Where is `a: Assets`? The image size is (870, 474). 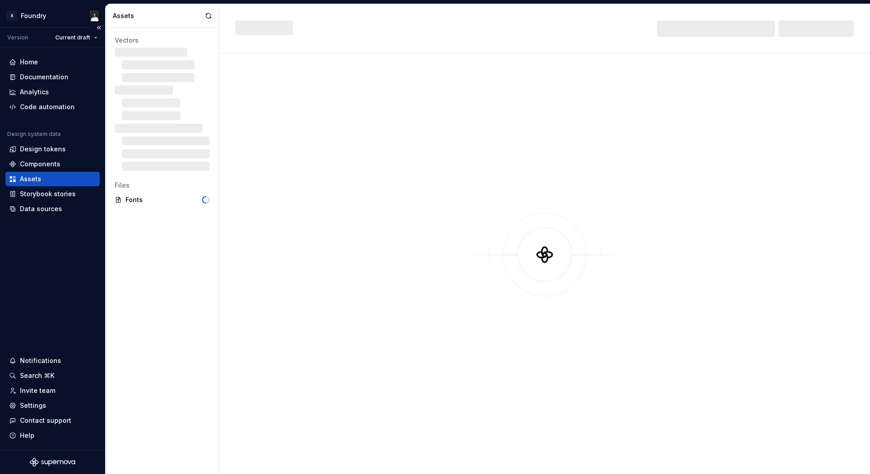 a: Assets is located at coordinates (53, 179).